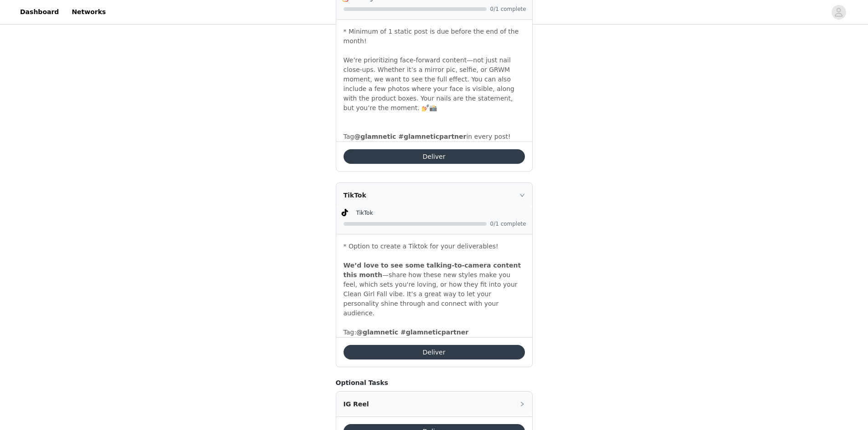 This screenshot has width=868, height=430. I want to click on div: icon: rightIG Reel, so click(434, 404).